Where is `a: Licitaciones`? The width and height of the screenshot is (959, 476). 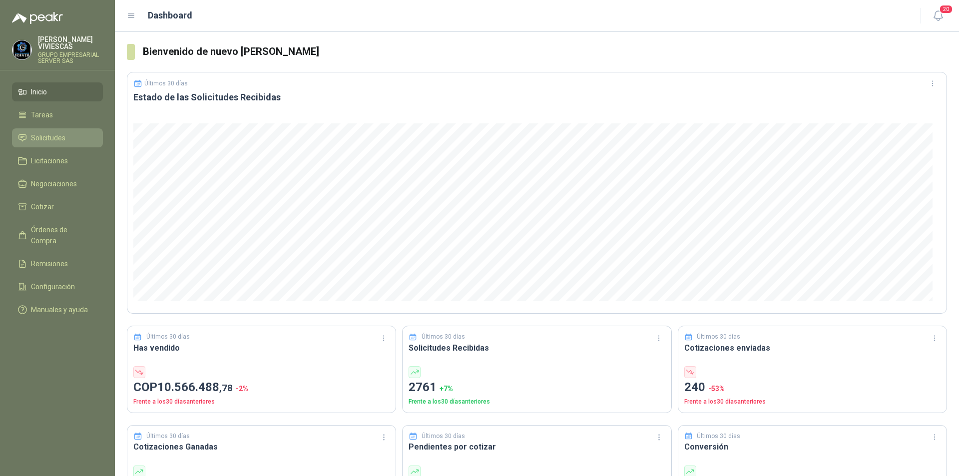
a: Licitaciones is located at coordinates (57, 161).